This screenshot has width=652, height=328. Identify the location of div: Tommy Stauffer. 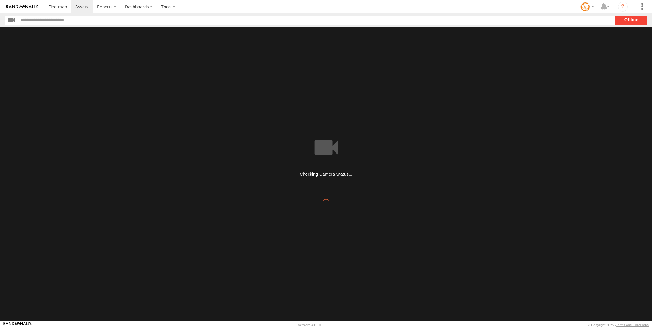
(587, 7).